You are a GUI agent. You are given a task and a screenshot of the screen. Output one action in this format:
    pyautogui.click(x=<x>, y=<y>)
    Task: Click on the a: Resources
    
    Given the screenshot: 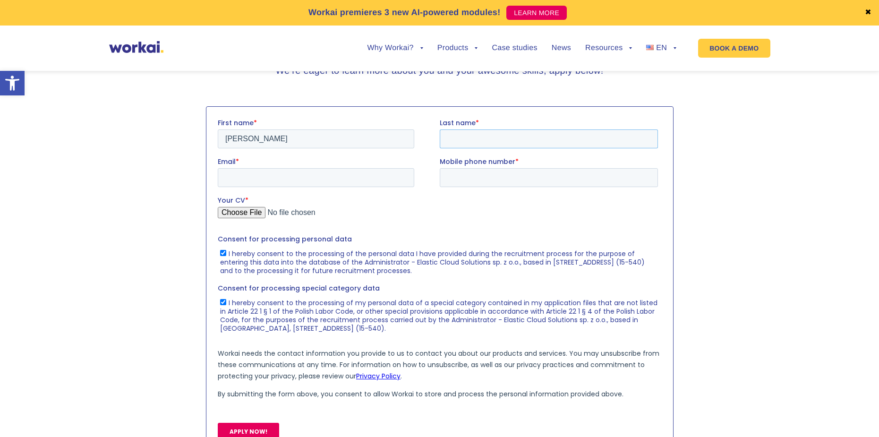 What is the action you would take?
    pyautogui.click(x=609, y=48)
    